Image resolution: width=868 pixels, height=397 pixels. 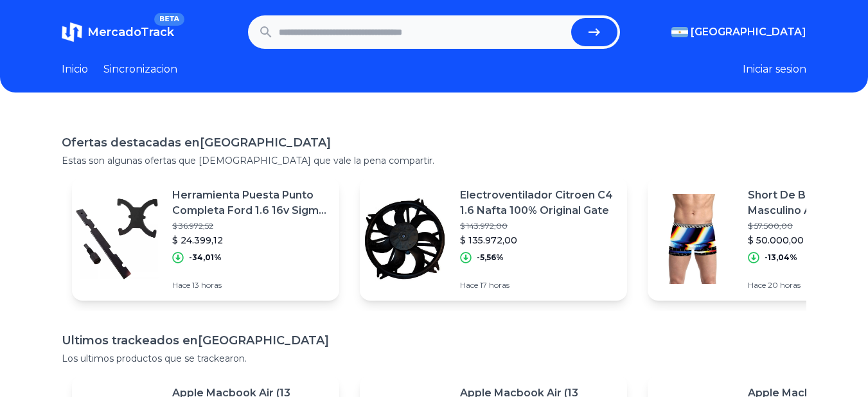 What do you see at coordinates (130, 32) in the screenshot?
I see `span: MercadoTrack` at bounding box center [130, 32].